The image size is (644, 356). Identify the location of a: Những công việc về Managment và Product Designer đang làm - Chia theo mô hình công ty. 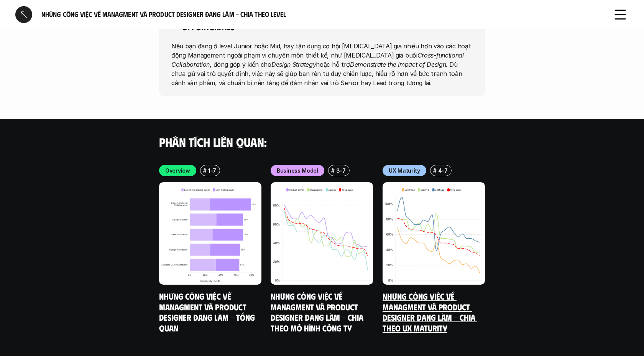
(318, 312).